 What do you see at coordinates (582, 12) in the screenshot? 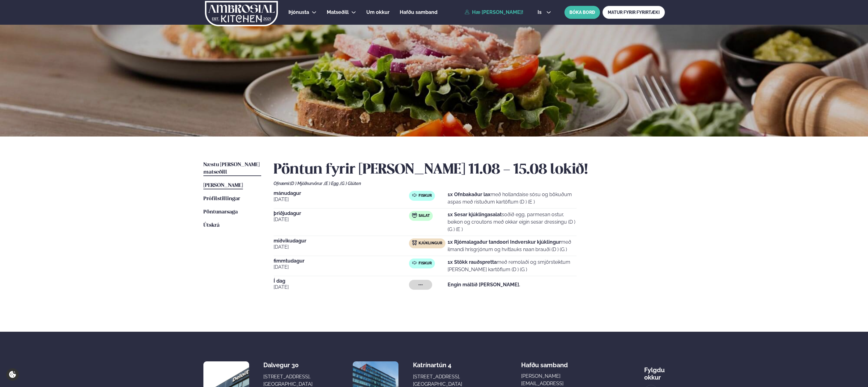
I see `button: BÓKA BORÐ` at bounding box center [582, 12].